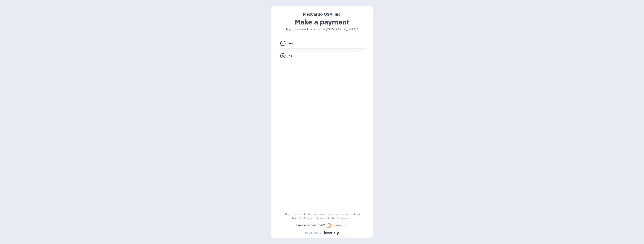 This screenshot has width=644, height=244. Describe the element at coordinates (311, 225) in the screenshot. I see `b: Have any questions?` at that location.